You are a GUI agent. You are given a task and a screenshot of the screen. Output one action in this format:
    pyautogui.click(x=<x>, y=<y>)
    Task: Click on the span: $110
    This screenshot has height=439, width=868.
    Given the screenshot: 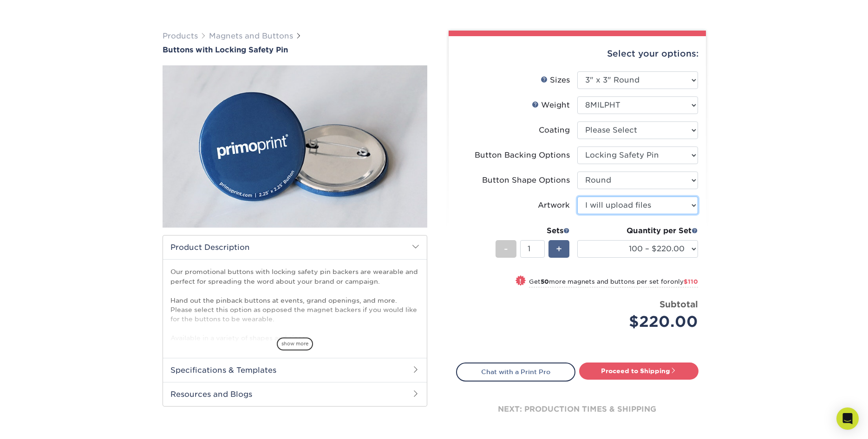 What is the action you would take?
    pyautogui.click(x=691, y=281)
    